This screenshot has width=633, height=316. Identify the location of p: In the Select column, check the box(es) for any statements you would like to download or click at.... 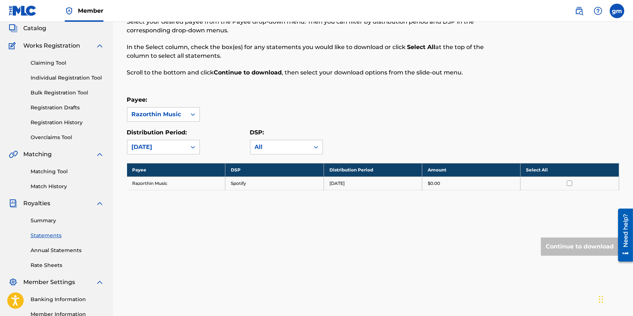
(316, 52).